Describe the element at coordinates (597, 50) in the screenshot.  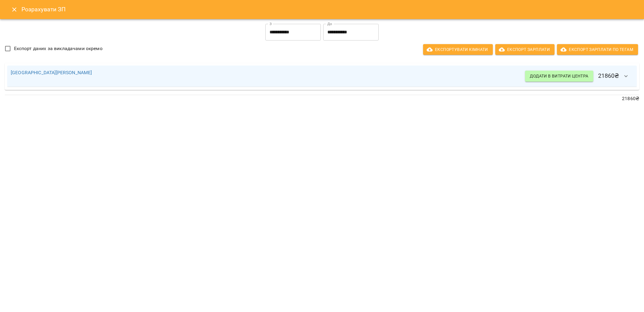
I see `span: Експорт Зарплати по тегам` at that location.